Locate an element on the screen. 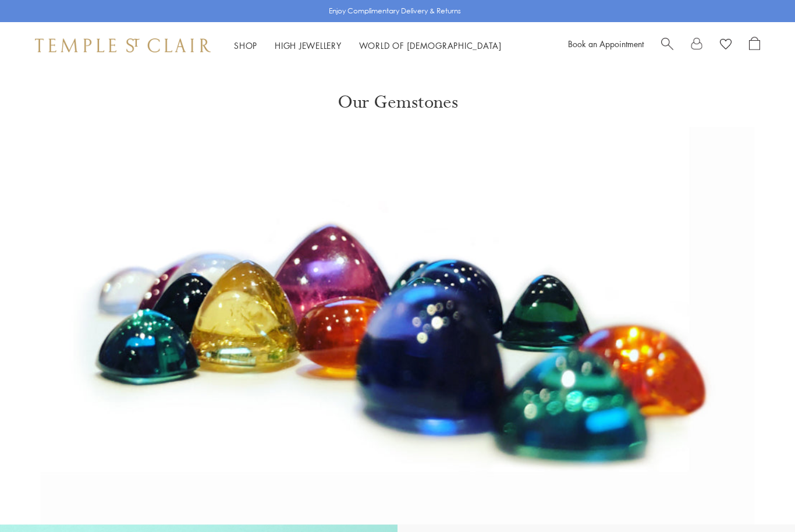 The image size is (795, 532). img: Temple St. Clair is located at coordinates (123, 46).